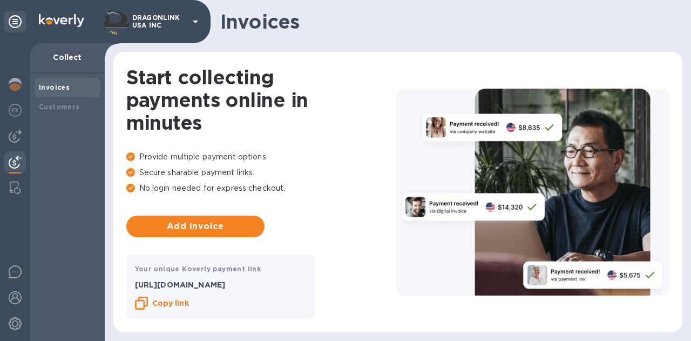 The width and height of the screenshot is (691, 341). Describe the element at coordinates (261, 188) in the screenshot. I see `p: No login needed for express checkout.` at that location.